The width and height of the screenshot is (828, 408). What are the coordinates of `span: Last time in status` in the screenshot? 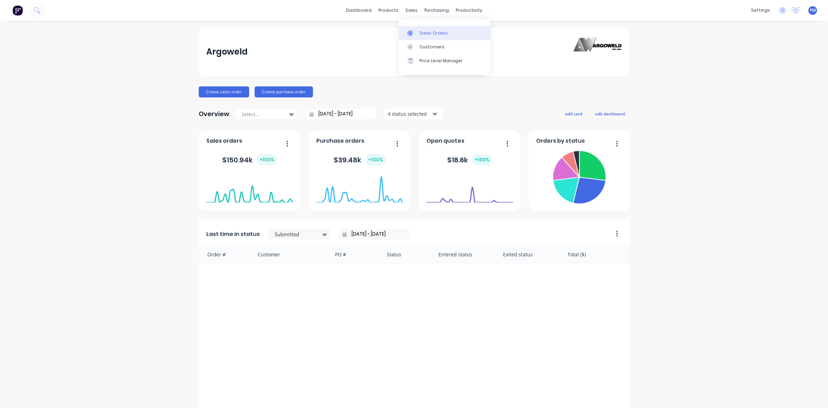 It's located at (233, 234).